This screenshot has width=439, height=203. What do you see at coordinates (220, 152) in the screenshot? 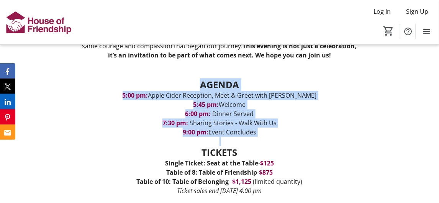
I see `strong: TICKETS` at bounding box center [220, 152].